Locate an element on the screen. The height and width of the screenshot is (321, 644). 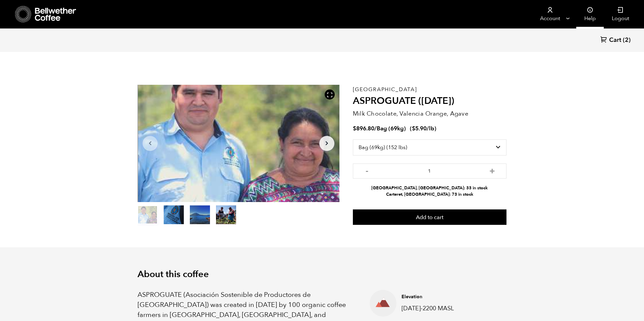
div: Domain Overview is located at coordinates (43, 41).